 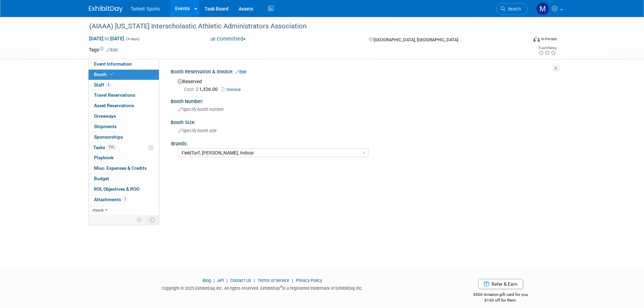 I want to click on span: Asset Reservations, so click(x=114, y=105).